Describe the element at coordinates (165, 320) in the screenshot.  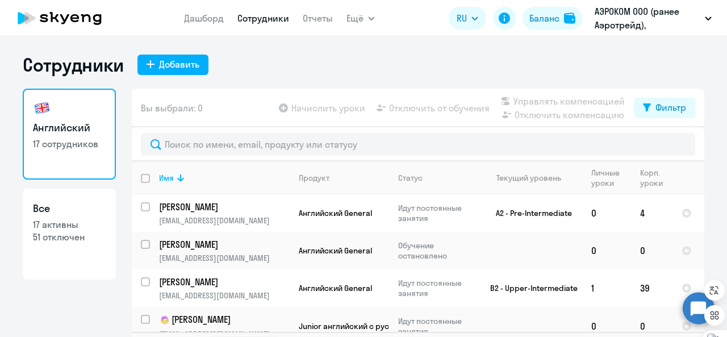
I see `img: child` at that location.